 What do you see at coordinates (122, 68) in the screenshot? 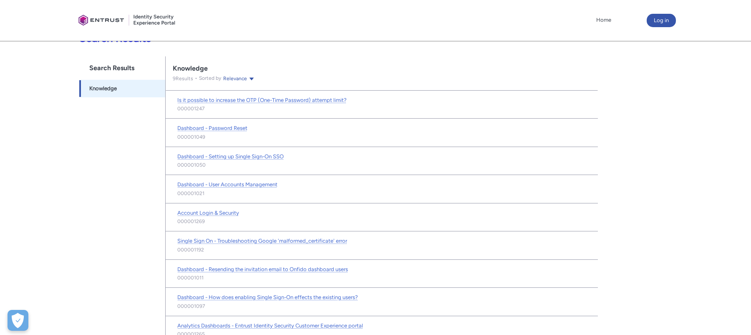
I see `h1: Search Results` at bounding box center [122, 68].